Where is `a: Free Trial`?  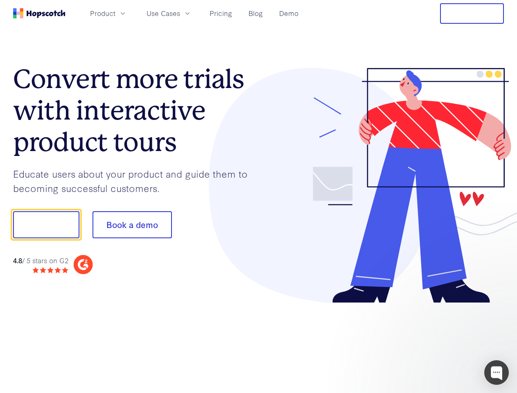 a: Free Trial is located at coordinates (472, 14).